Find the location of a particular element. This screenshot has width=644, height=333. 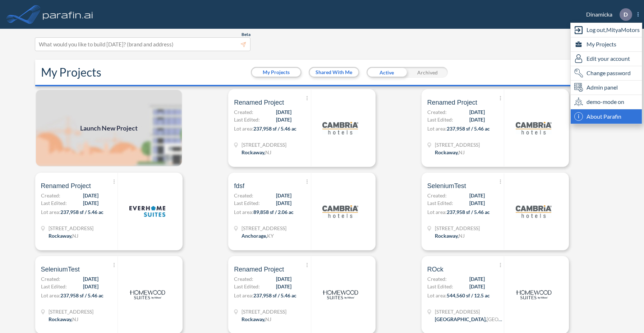

button: My Projects is located at coordinates (276, 72).